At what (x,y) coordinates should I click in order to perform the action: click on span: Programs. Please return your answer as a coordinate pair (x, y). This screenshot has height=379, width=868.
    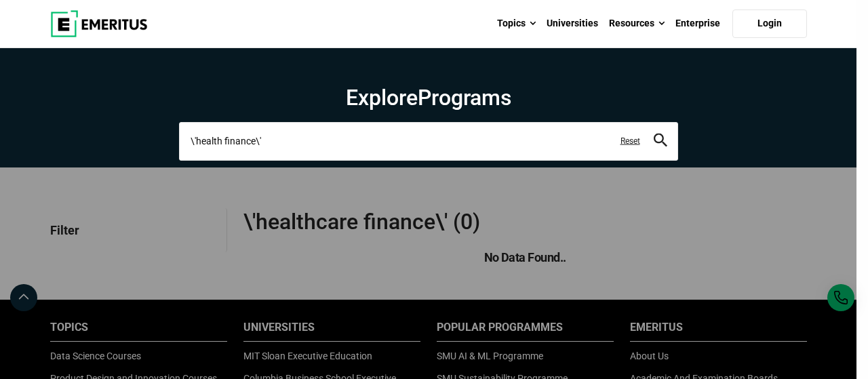
    Looking at the image, I should click on (464, 98).